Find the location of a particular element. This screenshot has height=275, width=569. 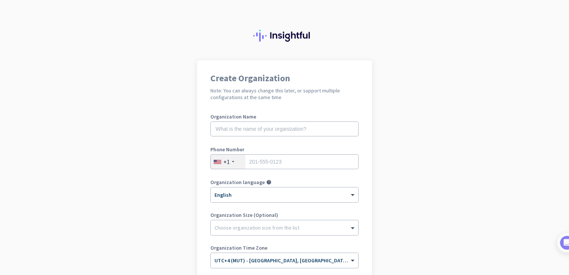

img: Insightful is located at coordinates (284, 36).